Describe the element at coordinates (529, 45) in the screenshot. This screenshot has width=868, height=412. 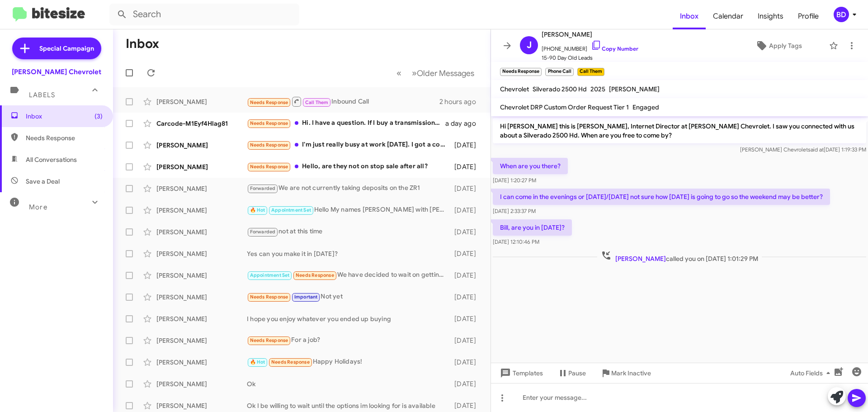
I see `span: J` at that location.